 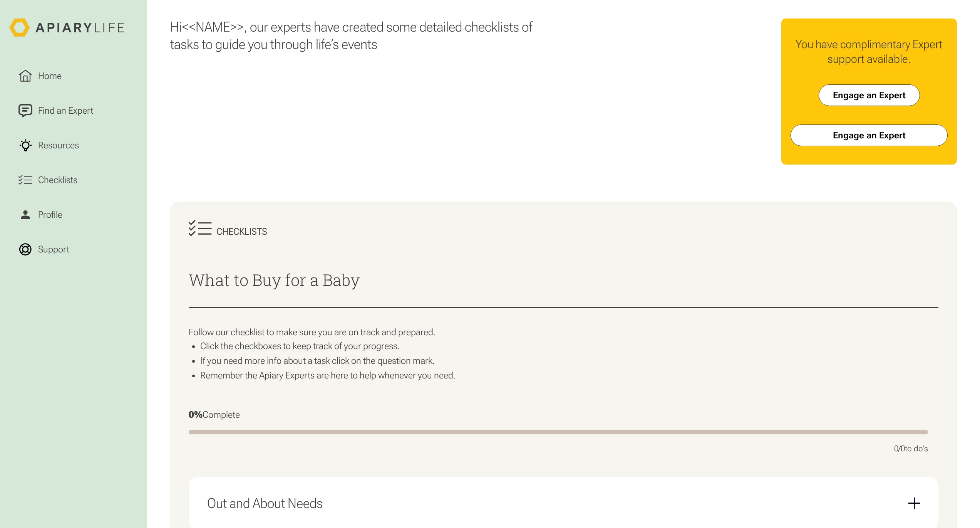 I want to click on span: 0%, so click(x=195, y=414).